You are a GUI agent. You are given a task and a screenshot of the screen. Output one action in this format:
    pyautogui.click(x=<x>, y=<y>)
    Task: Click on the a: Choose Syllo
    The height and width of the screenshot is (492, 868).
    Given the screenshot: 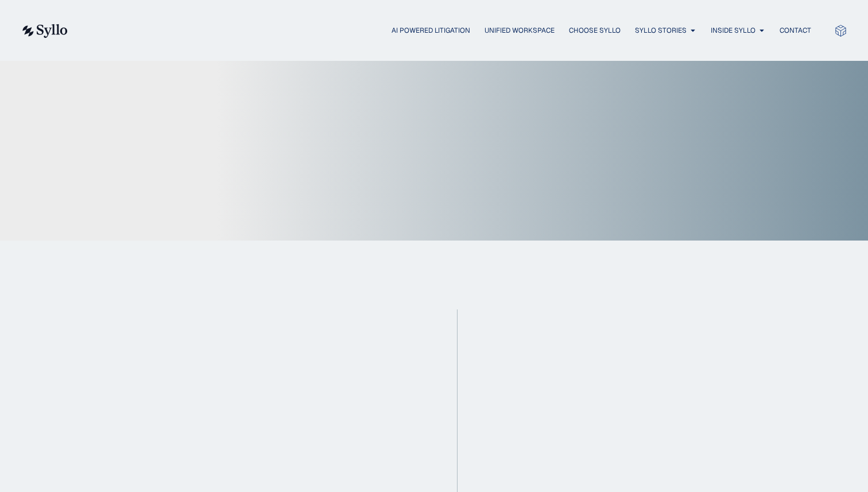 What is the action you would take?
    pyautogui.click(x=595, y=31)
    